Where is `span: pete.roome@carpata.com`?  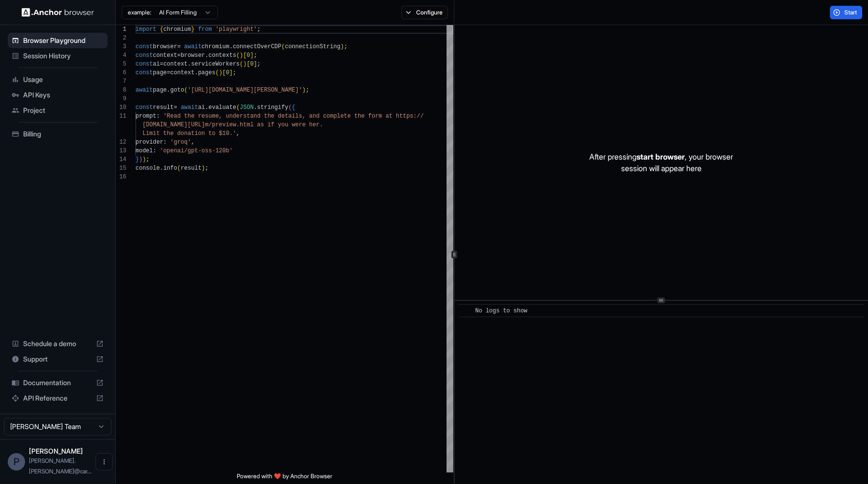 span: pete.roome@carpata.com is located at coordinates (60, 466).